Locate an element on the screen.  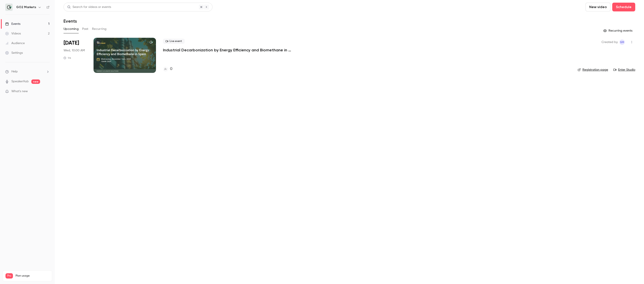
a: Registration page is located at coordinates (593, 70).